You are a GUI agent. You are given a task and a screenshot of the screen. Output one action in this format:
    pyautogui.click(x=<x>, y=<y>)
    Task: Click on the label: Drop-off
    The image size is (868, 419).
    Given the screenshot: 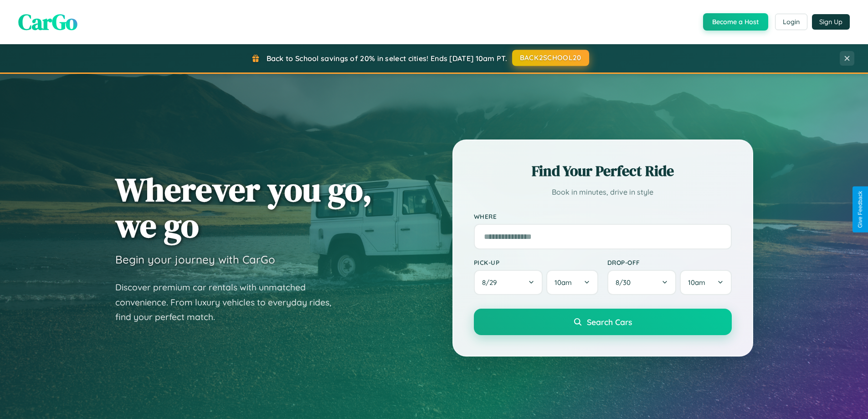 What is the action you would take?
    pyautogui.click(x=669, y=262)
    